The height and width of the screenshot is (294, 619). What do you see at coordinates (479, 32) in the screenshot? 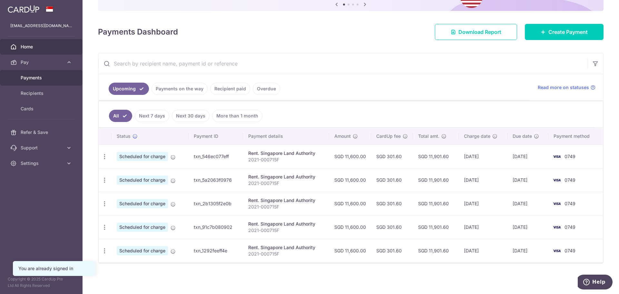
I see `span: Download Report` at bounding box center [479, 32].